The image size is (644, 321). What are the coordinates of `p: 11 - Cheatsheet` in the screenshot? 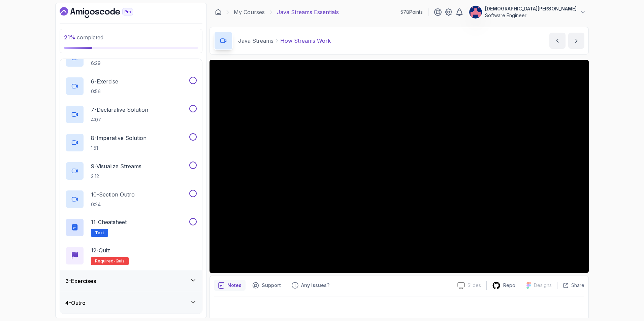 It's located at (109, 222).